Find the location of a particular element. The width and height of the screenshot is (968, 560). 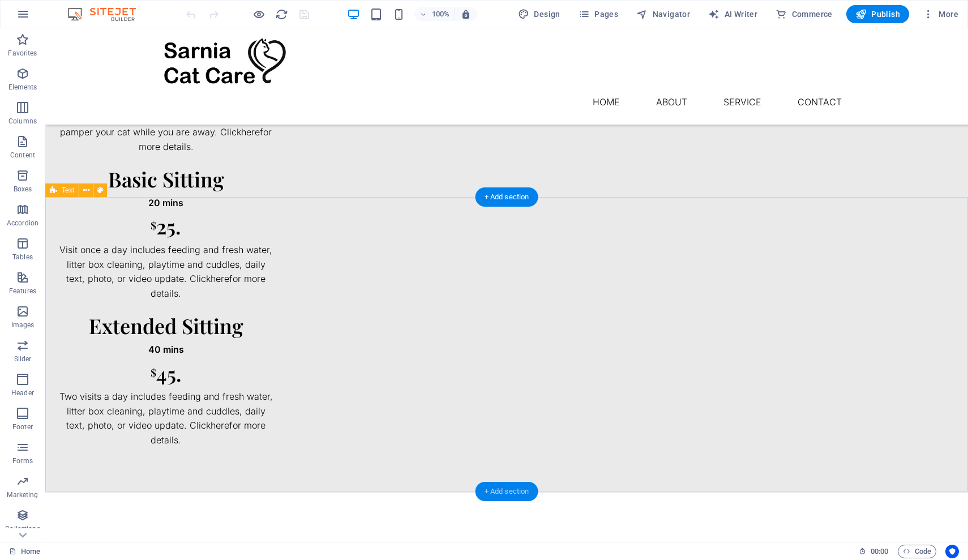

span: 00 00 is located at coordinates (879, 551).